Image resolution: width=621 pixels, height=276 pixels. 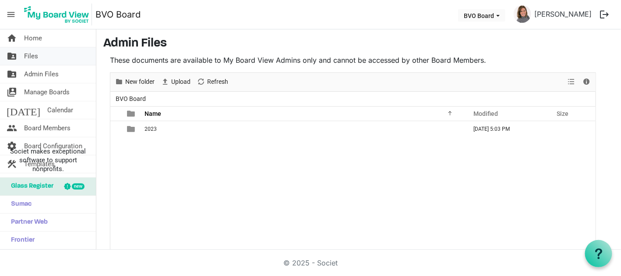 I want to click on span: settings, so click(x=12, y=146).